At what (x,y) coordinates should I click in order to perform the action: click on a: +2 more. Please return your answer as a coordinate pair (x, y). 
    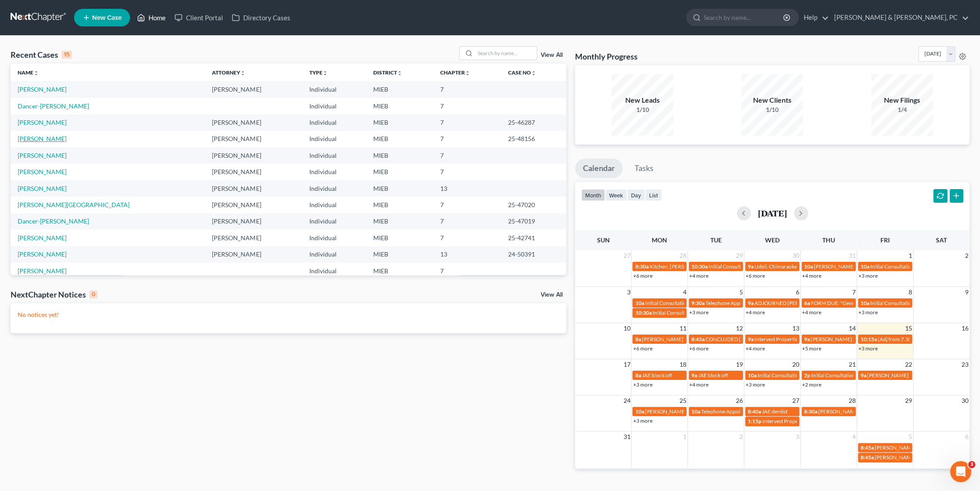
    Looking at the image, I should click on (811, 385).